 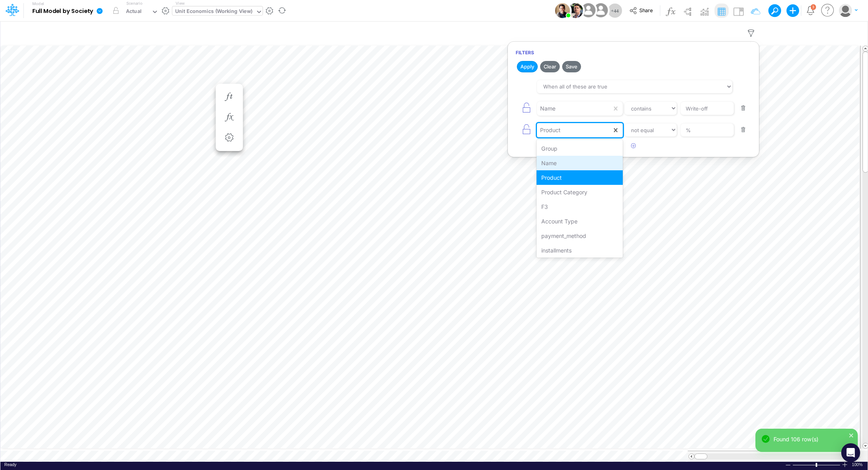 I want to click on a: Notifications, so click(x=810, y=10).